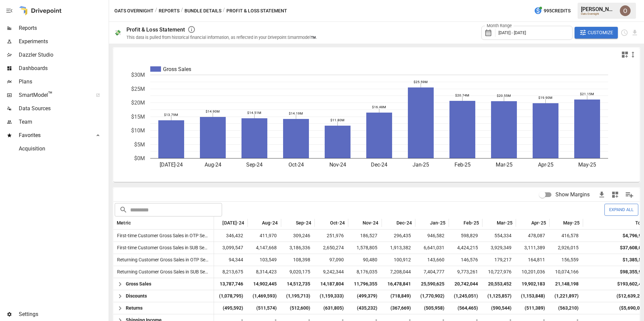 Image resolution: width=644 pixels, height=321 pixels. I want to click on span: 995 Credits, so click(557, 11).